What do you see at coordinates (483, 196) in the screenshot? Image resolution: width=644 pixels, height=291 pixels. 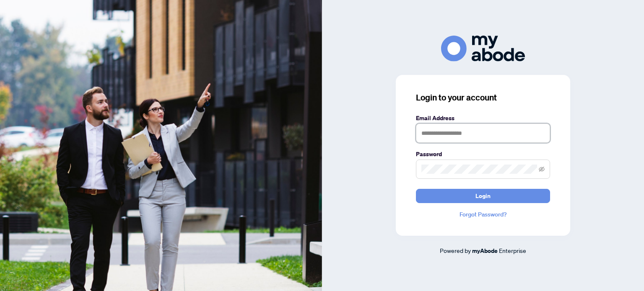 I see `button: Login` at bounding box center [483, 196].